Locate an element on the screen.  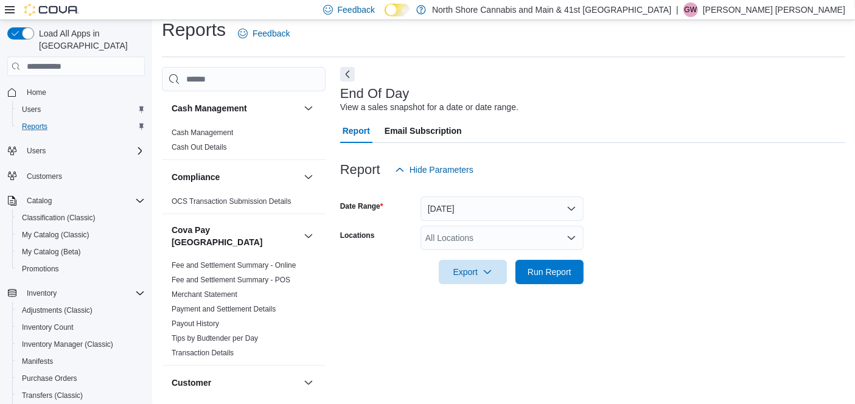
a: My Catalog (Classic) is located at coordinates (55, 235).